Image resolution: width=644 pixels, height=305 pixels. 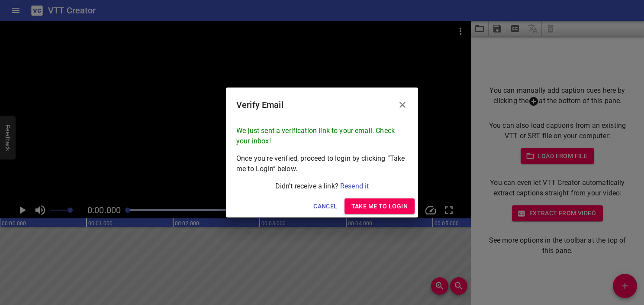 I want to click on button: Cancel, so click(x=324, y=206).